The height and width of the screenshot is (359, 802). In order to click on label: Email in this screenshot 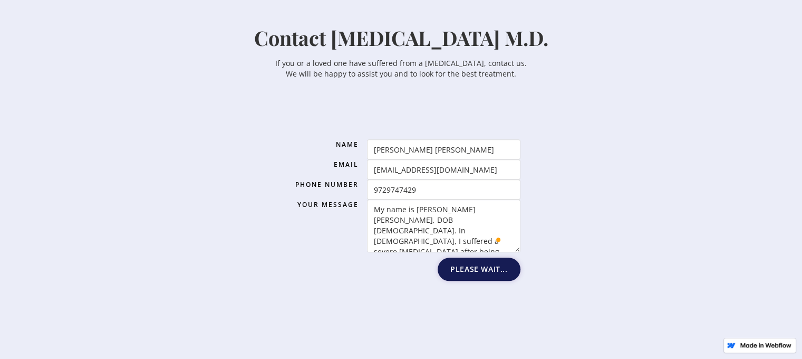, I will do `click(320, 165)`.